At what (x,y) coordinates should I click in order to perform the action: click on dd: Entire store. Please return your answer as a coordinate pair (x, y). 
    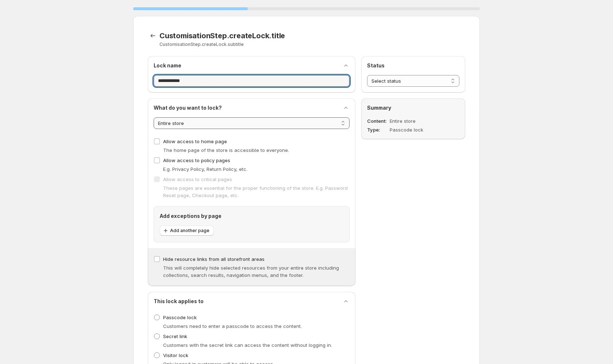
    Looking at the image, I should click on (415, 121).